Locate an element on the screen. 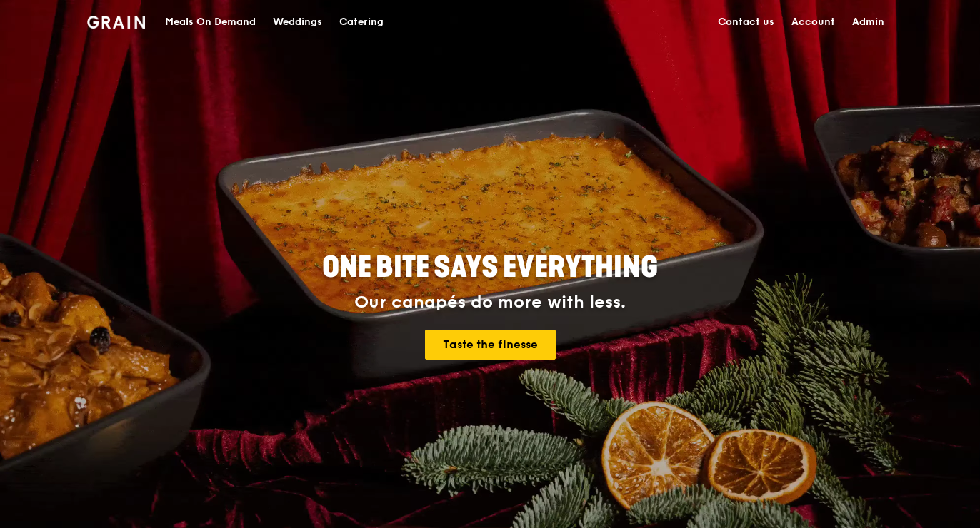  div: Our canapés do more with less. is located at coordinates (490, 303).